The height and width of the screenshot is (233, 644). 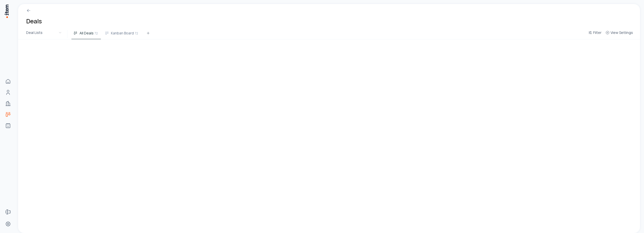 What do you see at coordinates (8, 224) in the screenshot?
I see `a: Settings` at bounding box center [8, 224].